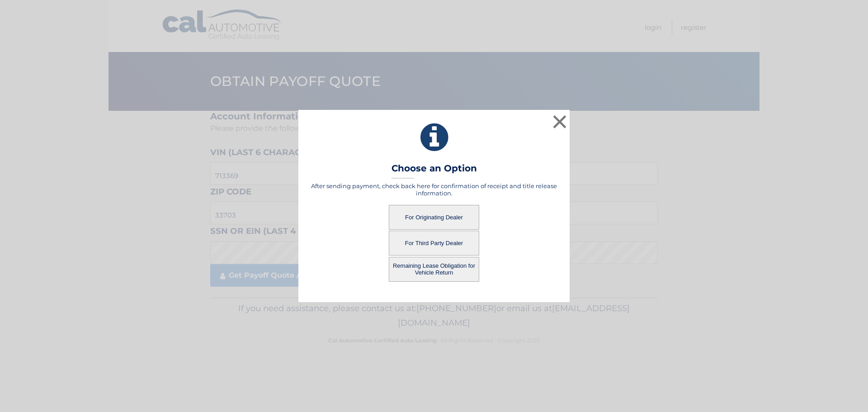  Describe the element at coordinates (434, 171) in the screenshot. I see `h3: Choose an Option` at that location.